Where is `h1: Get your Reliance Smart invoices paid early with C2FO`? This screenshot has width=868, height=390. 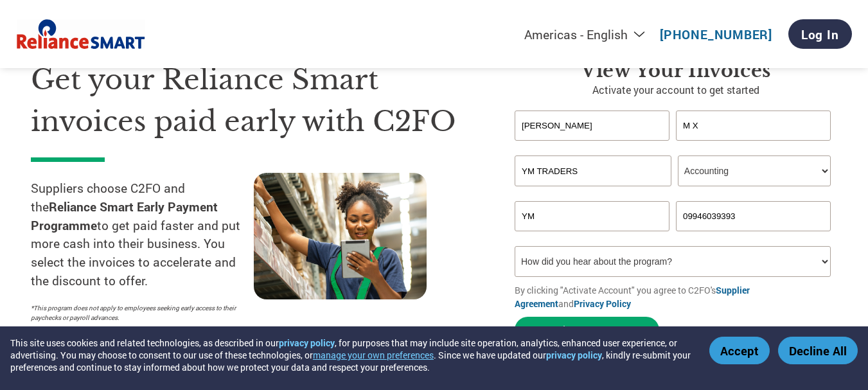 h1: Get your Reliance Smart invoices paid early with C2FO is located at coordinates (253, 100).